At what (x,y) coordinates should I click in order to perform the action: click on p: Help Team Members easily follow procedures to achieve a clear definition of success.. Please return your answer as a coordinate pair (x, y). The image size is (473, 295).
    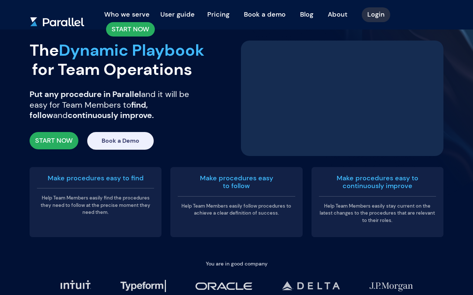
    Looking at the image, I should click on (236, 210).